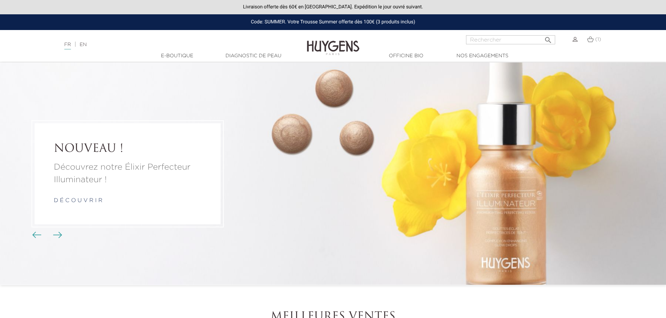 This screenshot has height=318, width=666. I want to click on h2: NOUVEAU !, so click(128, 149).